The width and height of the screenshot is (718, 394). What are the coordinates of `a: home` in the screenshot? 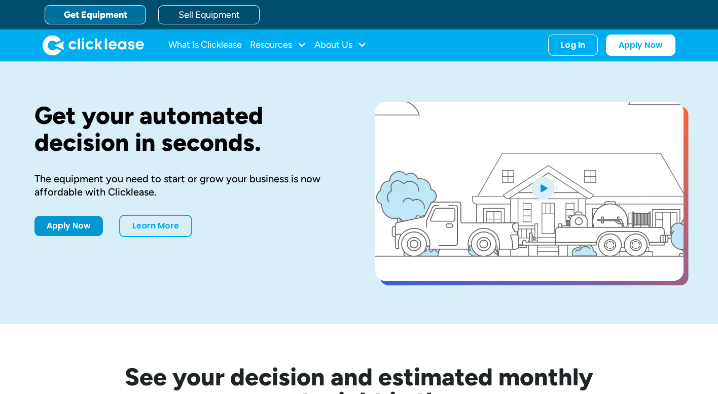 It's located at (93, 45).